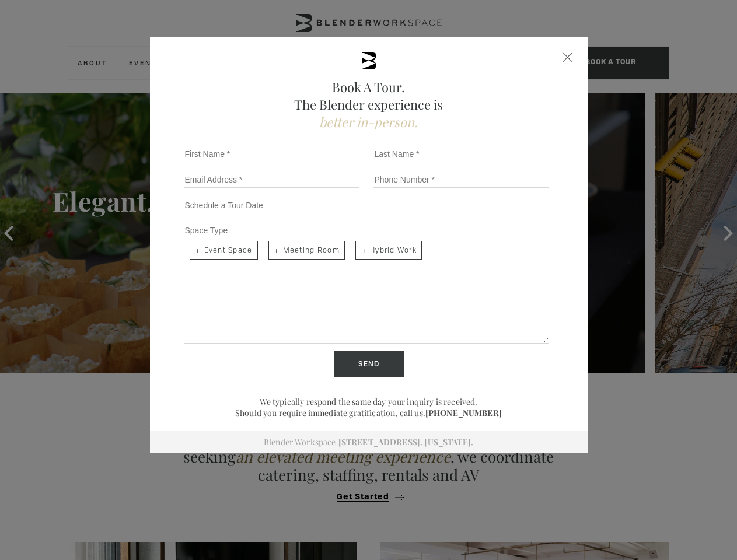 The image size is (737, 560). I want to click on h2: Book A Tour. The Blender experience is, so click(369, 105).